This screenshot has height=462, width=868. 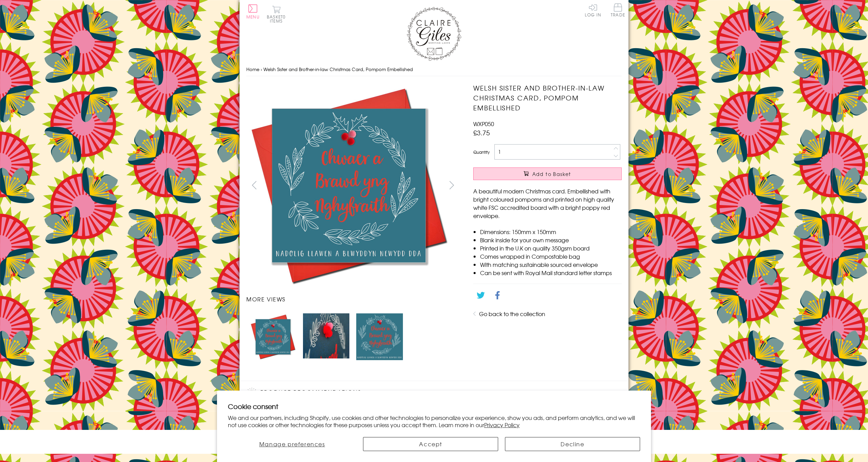 What do you see at coordinates (292, 443) in the screenshot?
I see `button: Manage preferences` at bounding box center [292, 443].